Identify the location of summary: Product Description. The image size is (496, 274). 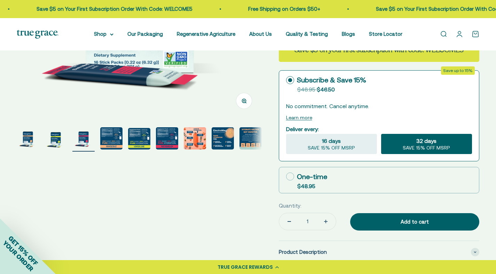
(379, 252).